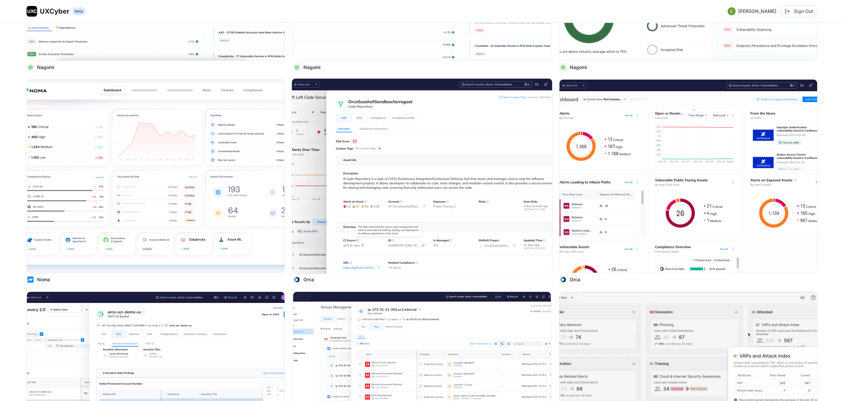 Image resolution: width=844 pixels, height=401 pixels. What do you see at coordinates (32, 11) in the screenshot?
I see `span: UXC` at bounding box center [32, 11].